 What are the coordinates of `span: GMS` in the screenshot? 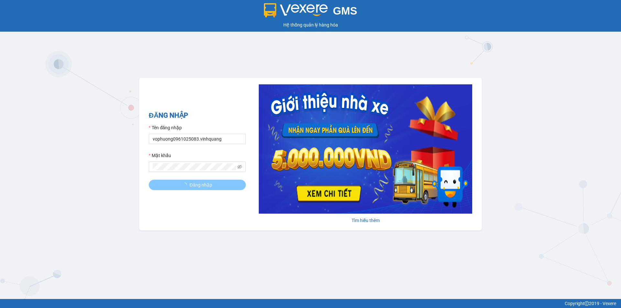 It's located at (345, 11).